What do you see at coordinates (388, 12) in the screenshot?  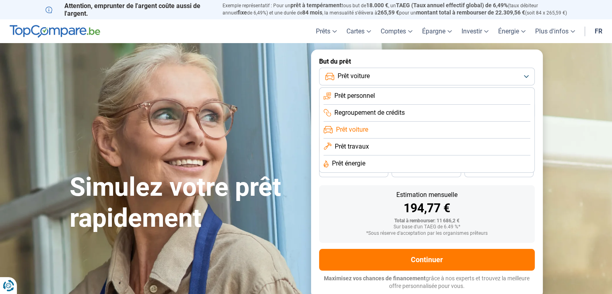 I see `span: 265,59 €` at bounding box center [388, 12].